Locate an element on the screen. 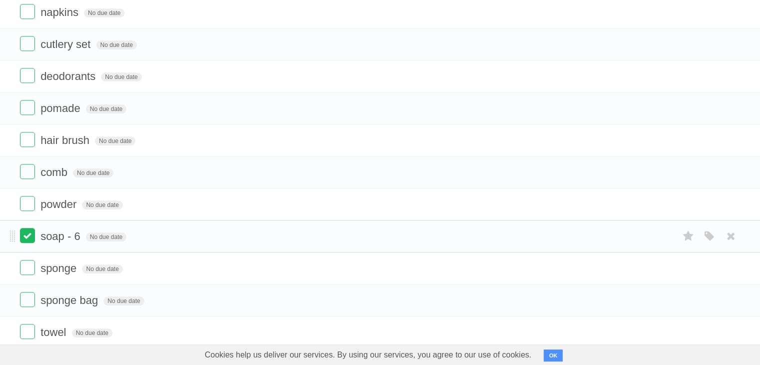 The width and height of the screenshot is (760, 365). span: Cookies help us deliver our services. By using our services, you agree to our use of cookies. is located at coordinates (368, 355).